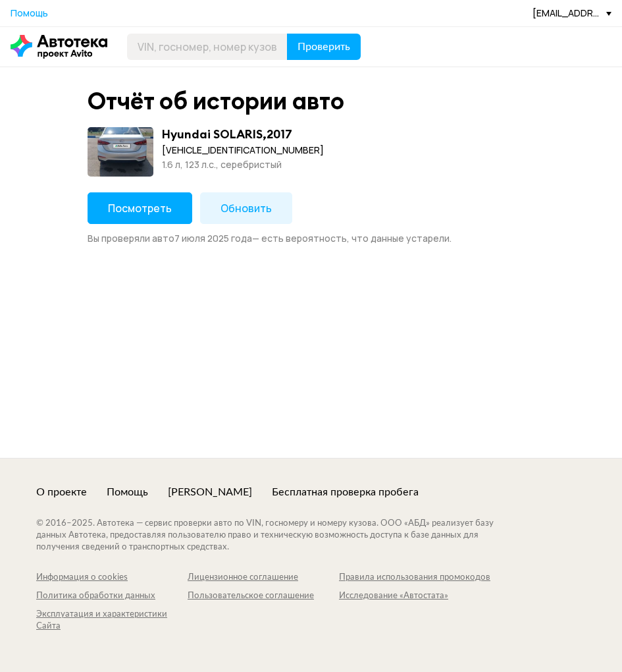 The image size is (622, 672). Describe the element at coordinates (415, 596) in the screenshot. I see `a: Исследование «Автостата»` at that location.